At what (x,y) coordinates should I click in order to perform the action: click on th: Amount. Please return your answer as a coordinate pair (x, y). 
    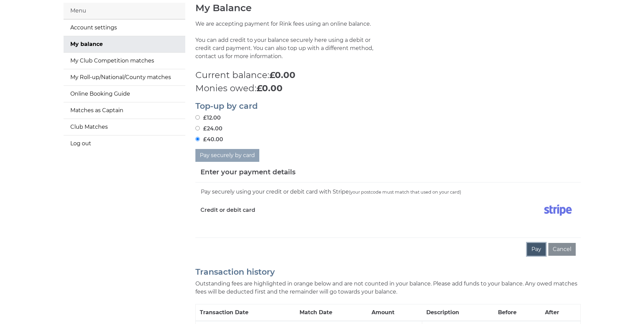
    Looking at the image, I should click on (395, 313).